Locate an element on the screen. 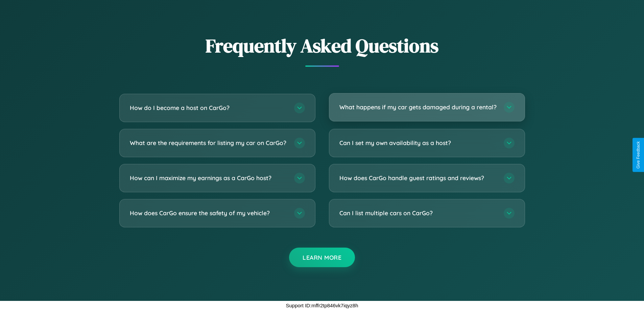 Image resolution: width=644 pixels, height=310 pixels. h3: How do I become a host on CarGo? is located at coordinates (209, 108).